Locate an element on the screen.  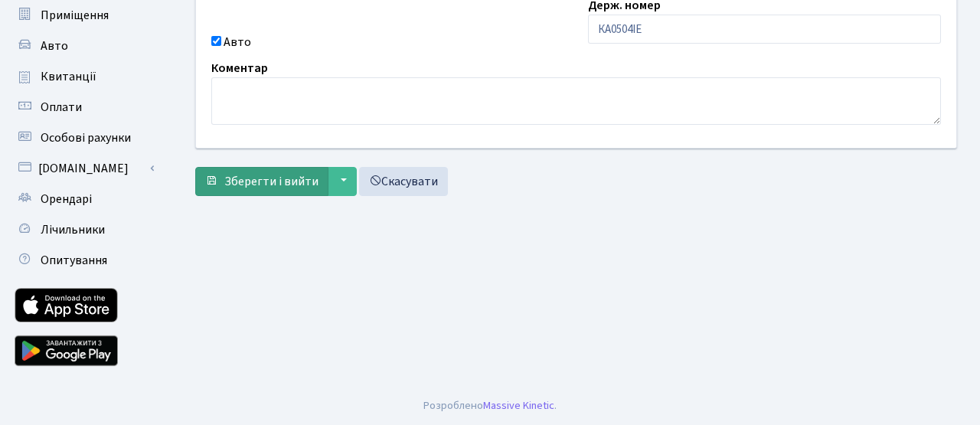
span: Особові рахунки is located at coordinates (86, 138).